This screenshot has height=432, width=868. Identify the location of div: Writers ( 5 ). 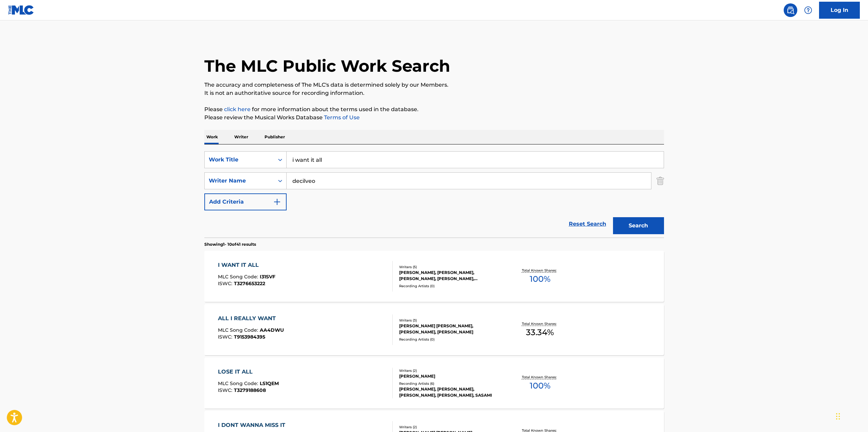
(450, 267).